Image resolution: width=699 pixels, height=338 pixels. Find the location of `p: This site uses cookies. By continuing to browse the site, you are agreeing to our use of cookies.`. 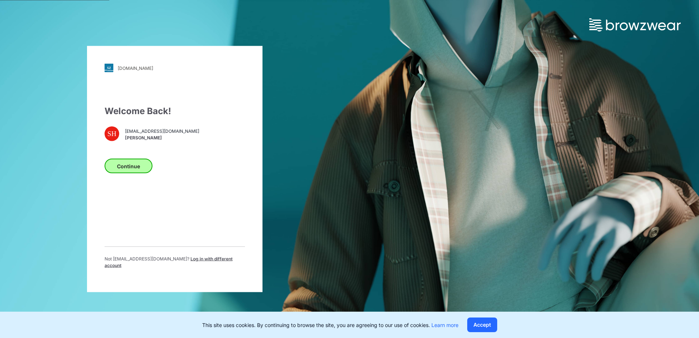

p: This site uses cookies. By continuing to browse the site, you are agreeing to our use of cookies. is located at coordinates (330, 325).